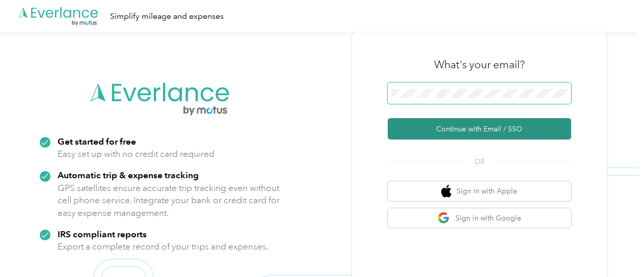  I want to click on span: OR, so click(479, 161).